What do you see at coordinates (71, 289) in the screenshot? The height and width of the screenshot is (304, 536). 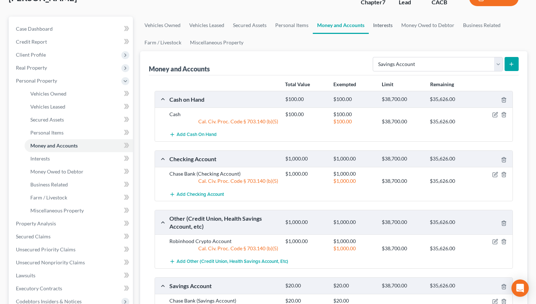 I see `a: Executory Contracts` at bounding box center [71, 289].